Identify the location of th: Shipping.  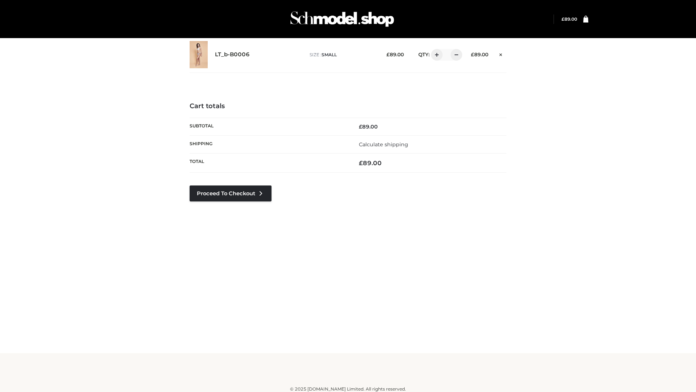
(269, 144).